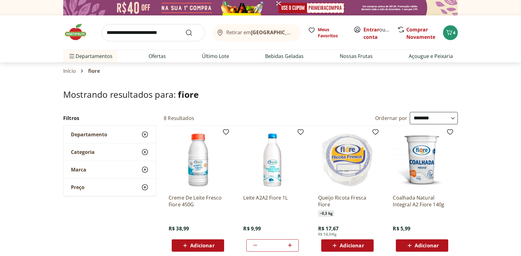 This screenshot has width=521, height=256. I want to click on a: Creme De Leite Fresco Fiore 450G, so click(198, 201).